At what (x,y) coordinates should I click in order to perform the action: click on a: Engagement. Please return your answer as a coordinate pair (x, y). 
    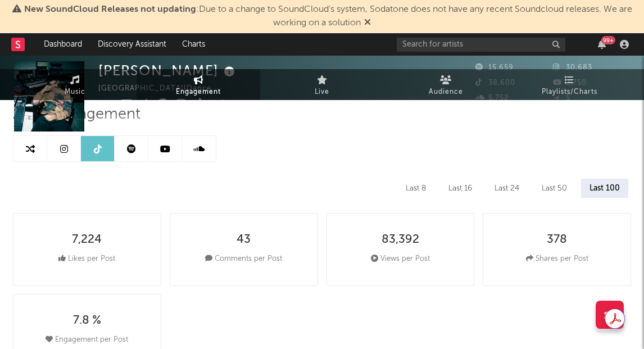
    Looking at the image, I should click on (198, 84).